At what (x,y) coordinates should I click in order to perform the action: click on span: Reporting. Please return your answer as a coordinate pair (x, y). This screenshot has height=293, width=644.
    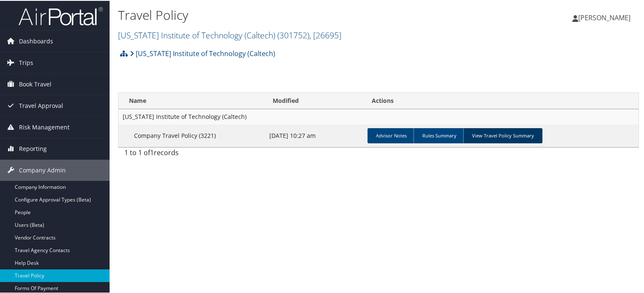
    Looking at the image, I should click on (33, 148).